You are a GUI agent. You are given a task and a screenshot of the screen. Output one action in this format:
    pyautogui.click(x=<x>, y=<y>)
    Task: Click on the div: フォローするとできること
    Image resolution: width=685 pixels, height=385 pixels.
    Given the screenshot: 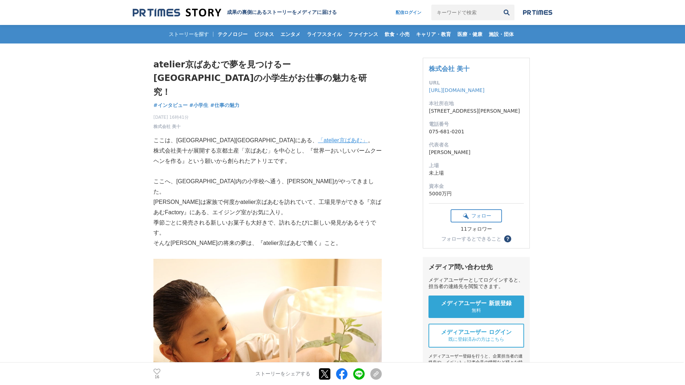 What is the action you would take?
    pyautogui.click(x=471, y=239)
    